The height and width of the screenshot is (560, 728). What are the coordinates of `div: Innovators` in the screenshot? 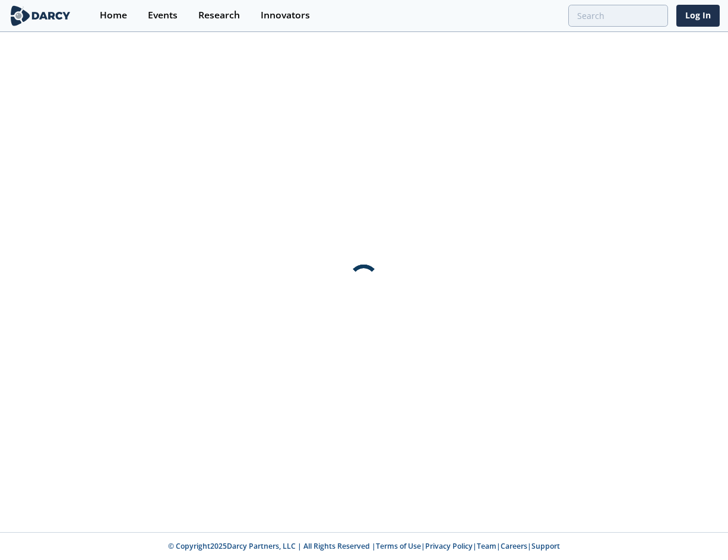 It's located at (285, 15).